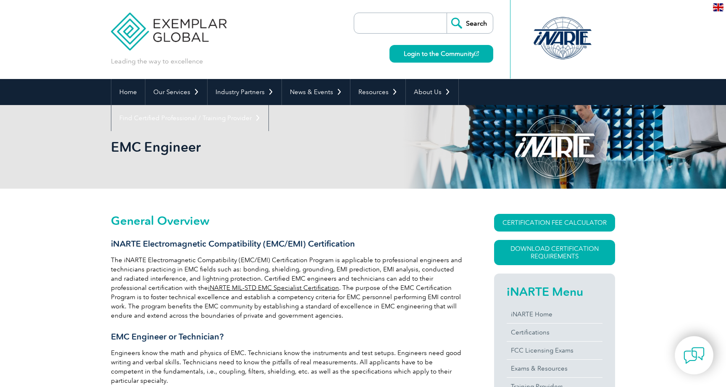 The height and width of the screenshot is (387, 726). I want to click on p: Leading the way to excellence, so click(157, 61).